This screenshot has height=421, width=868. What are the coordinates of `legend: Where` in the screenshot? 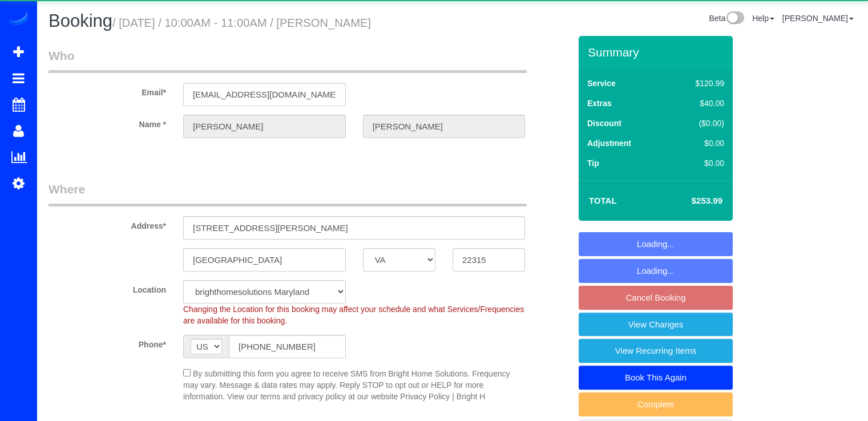 It's located at (287, 194).